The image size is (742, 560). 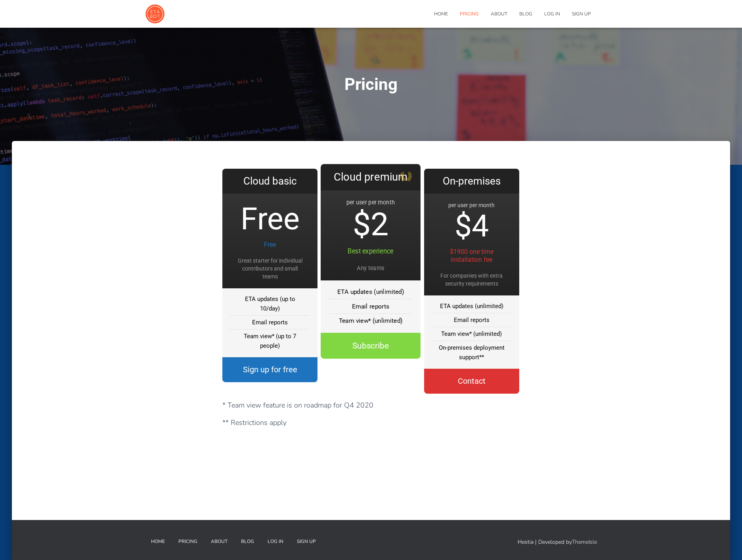 I want to click on h1: Pricing, so click(x=371, y=84).